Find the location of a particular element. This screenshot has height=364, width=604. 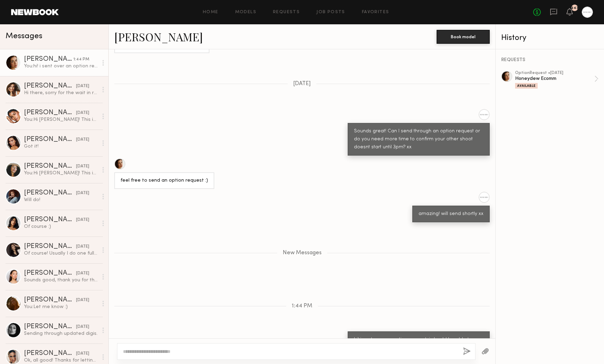

div: Available is located at coordinates (526, 86).